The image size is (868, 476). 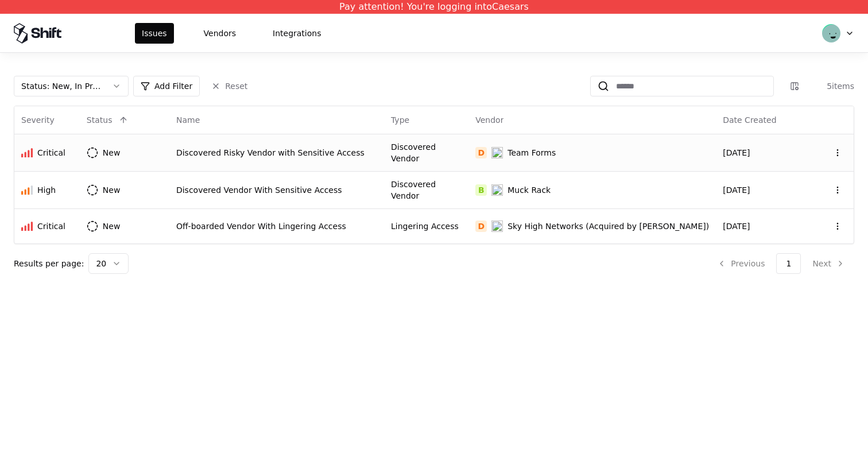 I want to click on div: Discovered Vendor With Sensitive Access, so click(x=276, y=190).